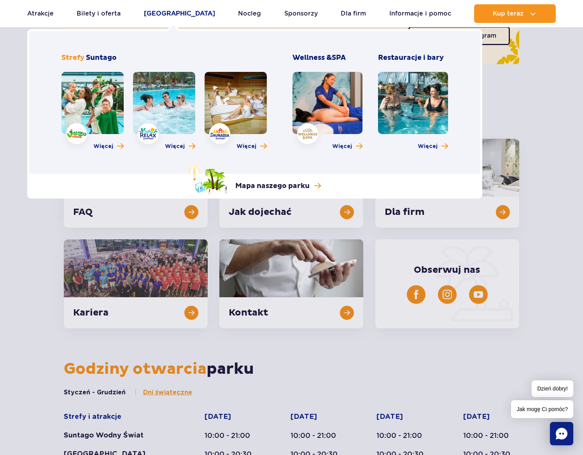 The height and width of the screenshot is (455, 583). What do you see at coordinates (561, 434) in the screenshot?
I see `div: Chat` at bounding box center [561, 434].